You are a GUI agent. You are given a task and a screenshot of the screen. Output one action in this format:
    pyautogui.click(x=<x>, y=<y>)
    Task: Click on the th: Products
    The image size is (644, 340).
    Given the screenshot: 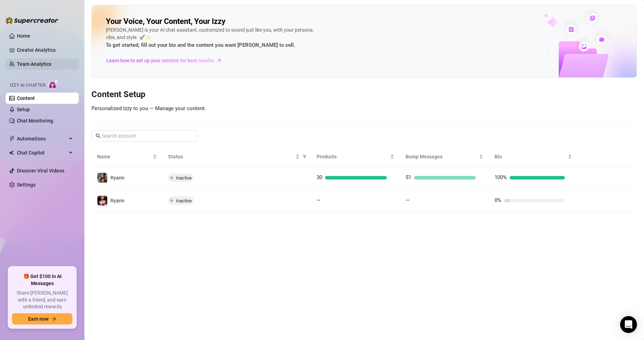 What is the action you would take?
    pyautogui.click(x=355, y=156)
    